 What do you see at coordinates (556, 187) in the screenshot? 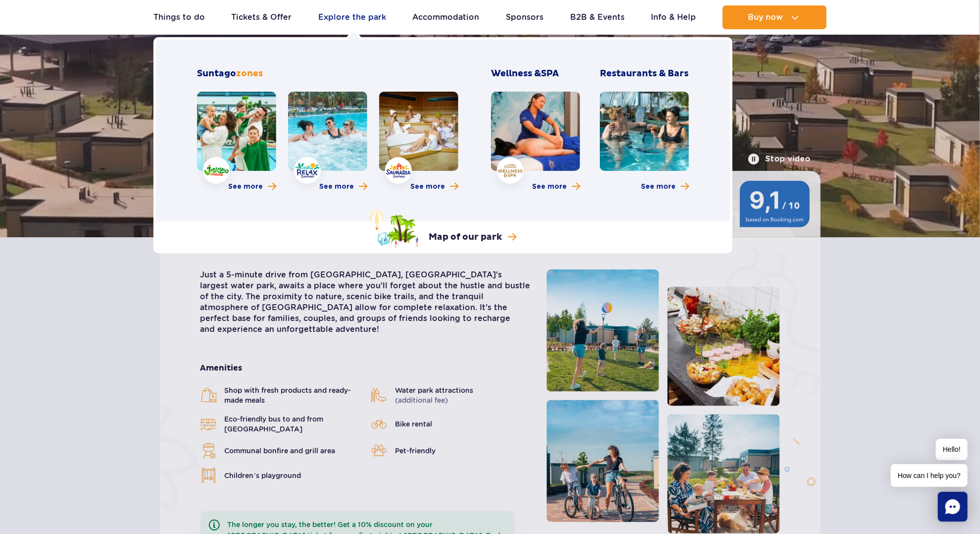
I see `a: More about Wellness & SPA` at bounding box center [556, 187].